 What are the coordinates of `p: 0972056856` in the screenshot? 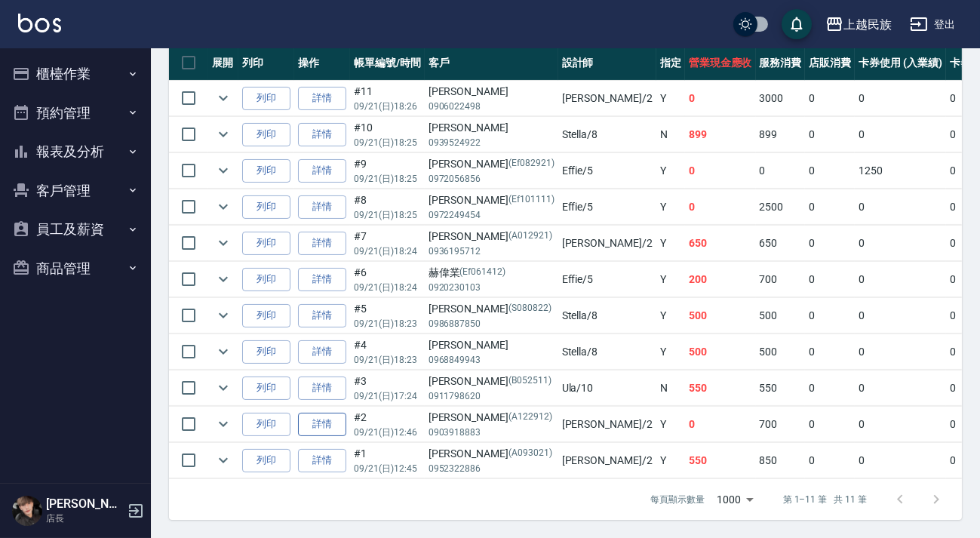 It's located at (491, 179).